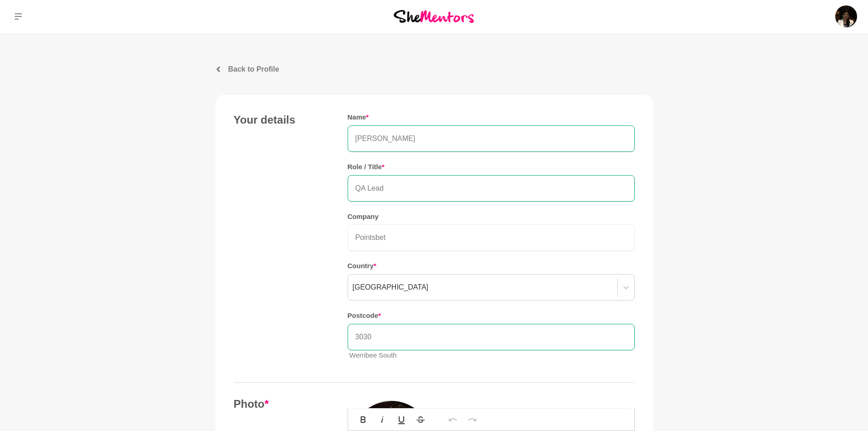 The width and height of the screenshot is (868, 431). I want to click on h4: Your details, so click(282, 119).